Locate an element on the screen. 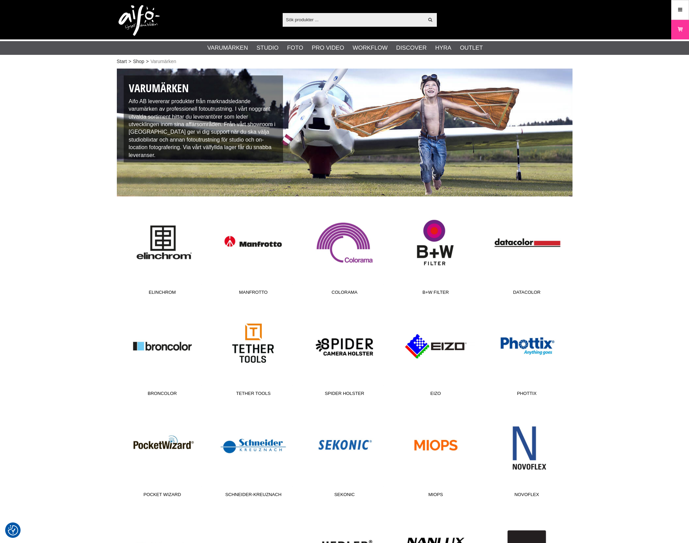 The width and height of the screenshot is (689, 543). a: Foto is located at coordinates (295, 48).